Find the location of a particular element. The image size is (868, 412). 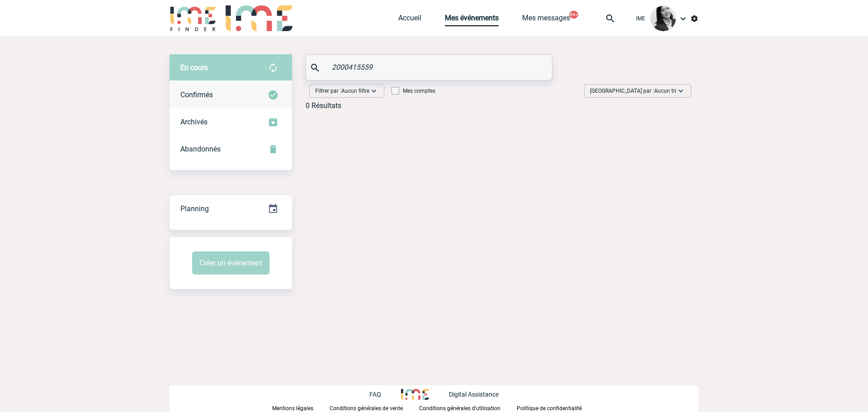

label: Mes comptes is located at coordinates (413, 91).